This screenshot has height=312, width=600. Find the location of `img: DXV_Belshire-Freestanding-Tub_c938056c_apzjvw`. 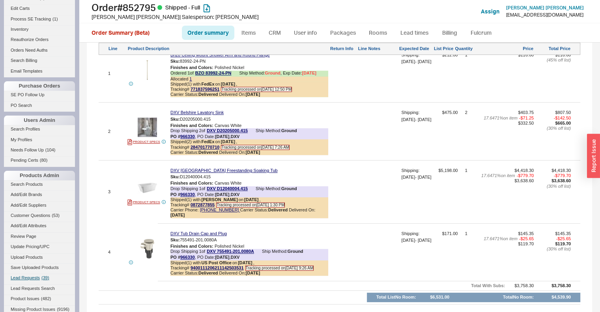

img: DXV_Belshire-Freestanding-Tub_c938056c_apzjvw is located at coordinates (147, 187).